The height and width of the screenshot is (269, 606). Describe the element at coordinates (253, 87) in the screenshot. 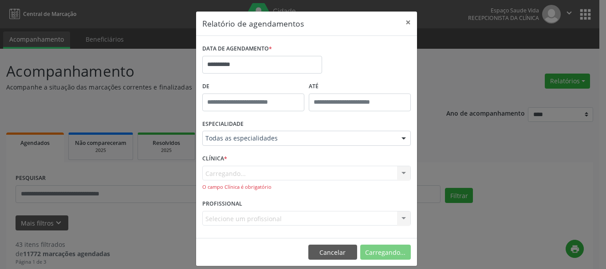

I see `label: De` at that location.